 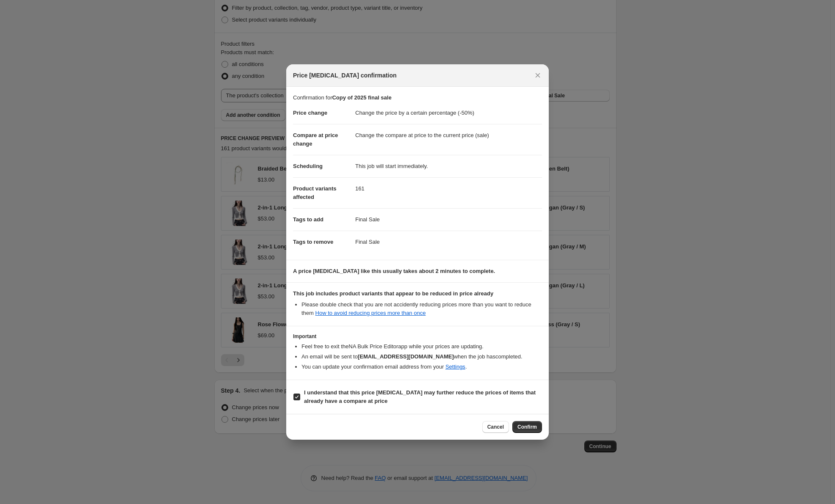 What do you see at coordinates (418, 337) in the screenshot?
I see `h3: Important` at bounding box center [418, 337].